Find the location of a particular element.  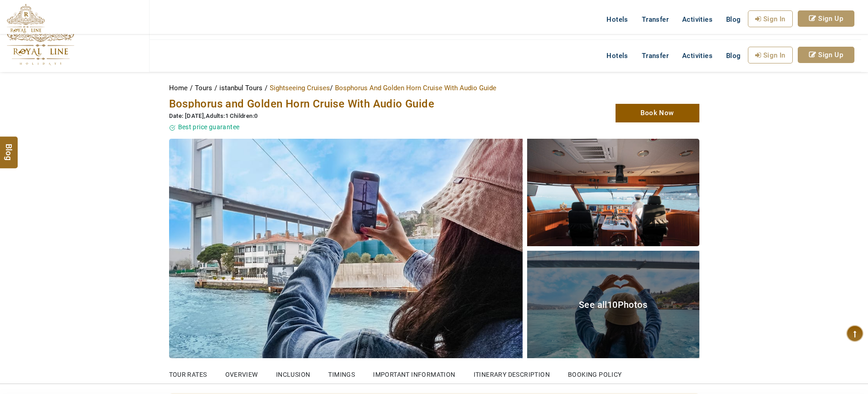

a: Important Information is located at coordinates (414, 370).